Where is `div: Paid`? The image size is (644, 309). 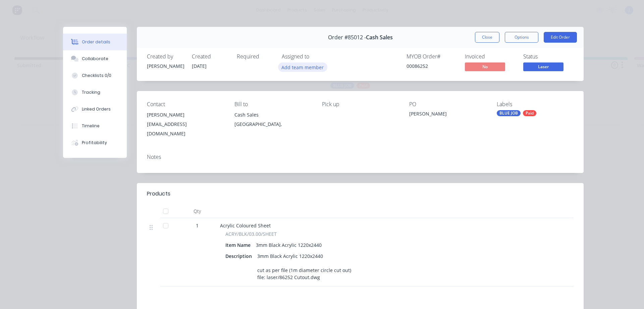 div: Paid is located at coordinates (529, 113).